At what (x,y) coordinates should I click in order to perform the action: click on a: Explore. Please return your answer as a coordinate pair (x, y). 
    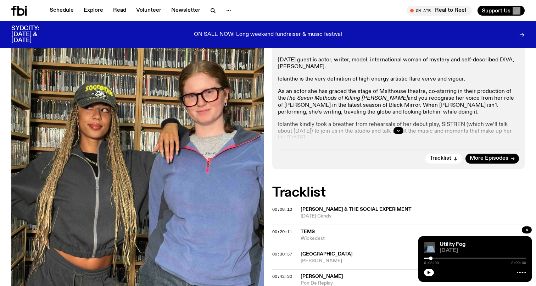
    Looking at the image, I should click on (93, 11).